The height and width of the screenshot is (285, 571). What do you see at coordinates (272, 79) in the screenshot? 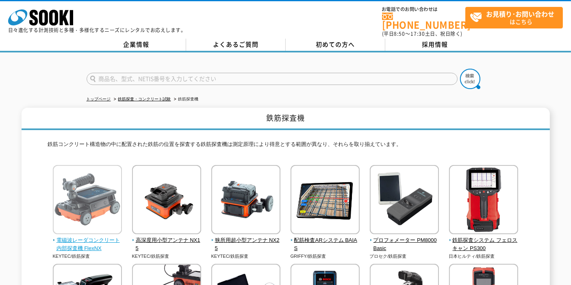
I see `input: 商品名、型式、NETIS番号を入力してください` at bounding box center [272, 79].